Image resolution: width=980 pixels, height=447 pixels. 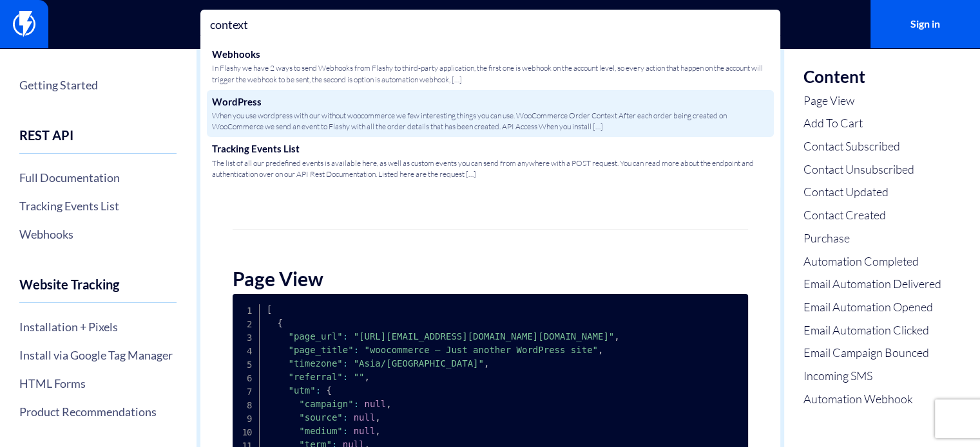 What do you see at coordinates (490, 66) in the screenshot?
I see `a: WebhooksIn Flashy we have 2 ways to send Webhooks from Flashy to third-party application, the fir...` at bounding box center [490, 66].